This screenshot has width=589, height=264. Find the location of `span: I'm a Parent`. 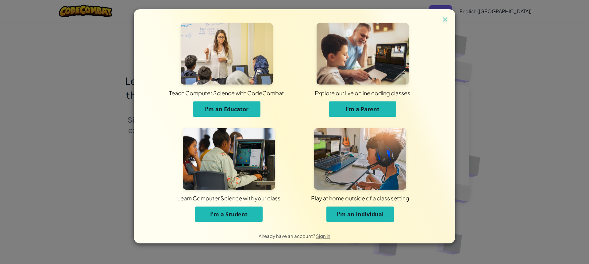

span: I'm a Parent is located at coordinates (362, 109).